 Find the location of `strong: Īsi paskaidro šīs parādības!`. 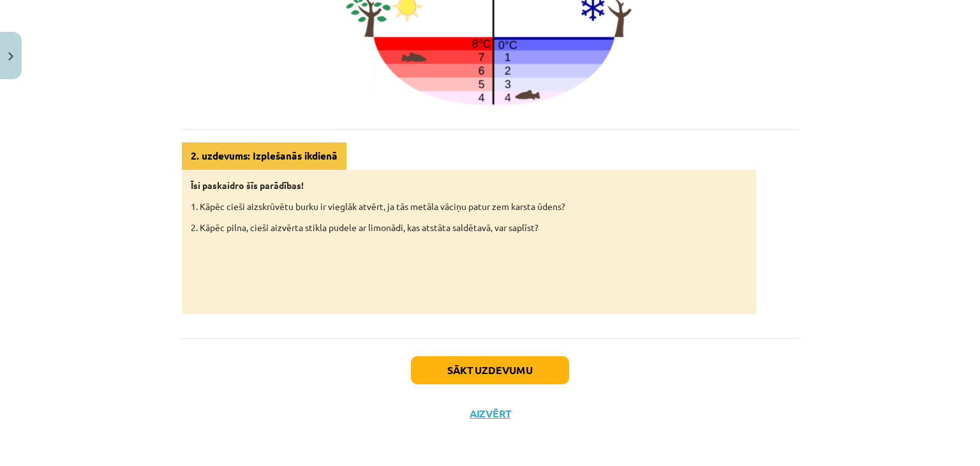

strong: Īsi paskaidro šīs parādības! is located at coordinates (247, 185).